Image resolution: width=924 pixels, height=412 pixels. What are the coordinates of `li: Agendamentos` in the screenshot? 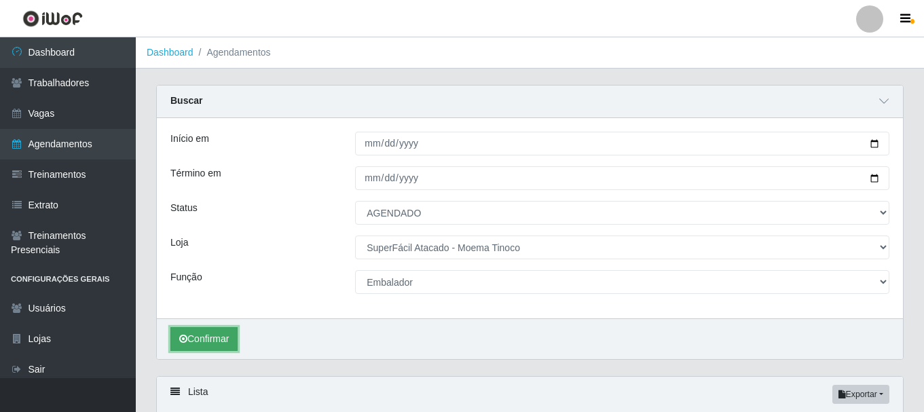 It's located at (232, 52).